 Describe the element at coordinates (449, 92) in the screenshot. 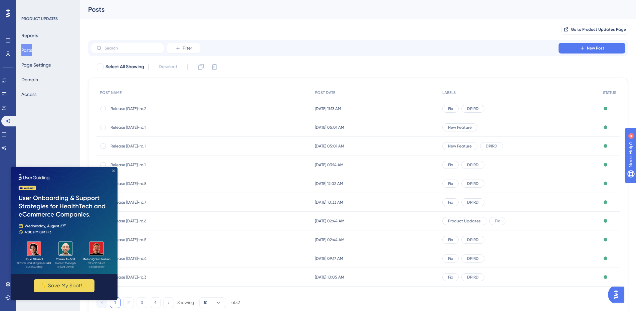

I see `span: LABELS` at that location.